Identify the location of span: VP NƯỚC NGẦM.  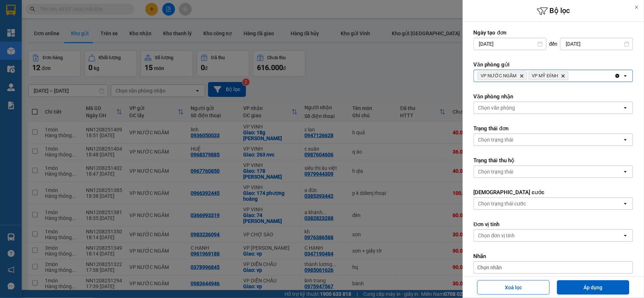
(499, 76).